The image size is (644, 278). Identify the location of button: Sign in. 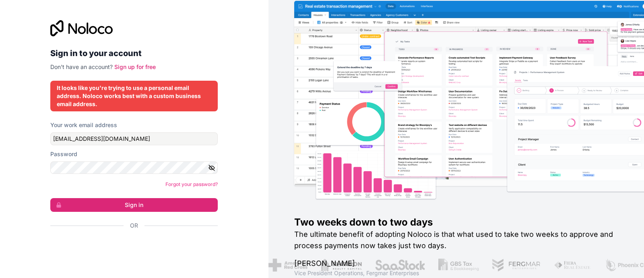
(134, 204).